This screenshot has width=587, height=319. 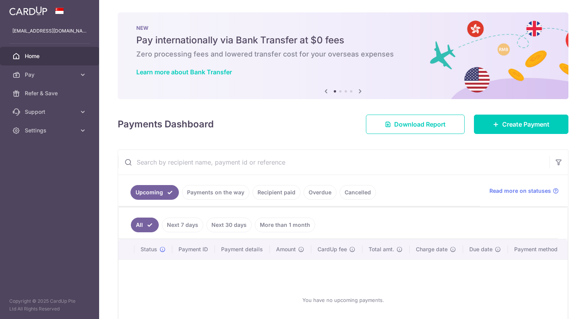 I want to click on a: Recipient paid, so click(x=277, y=192).